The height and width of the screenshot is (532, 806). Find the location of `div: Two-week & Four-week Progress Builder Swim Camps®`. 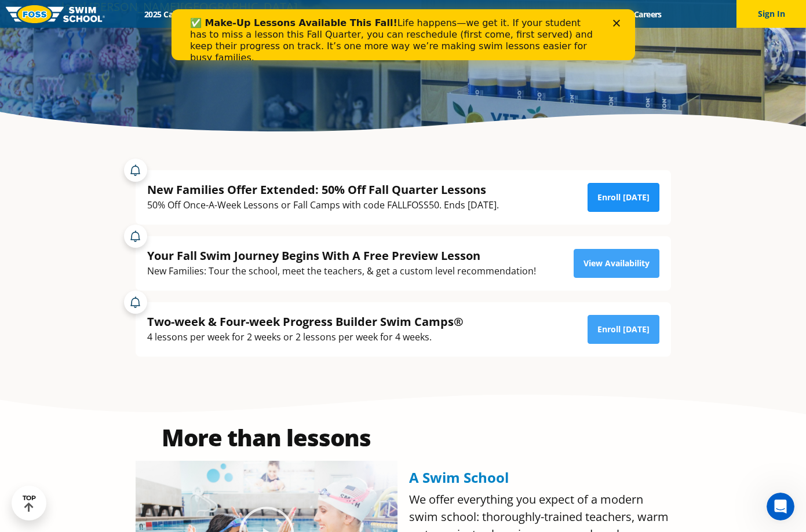

div: Two-week & Four-week Progress Builder Swim Camps® is located at coordinates (305, 322).